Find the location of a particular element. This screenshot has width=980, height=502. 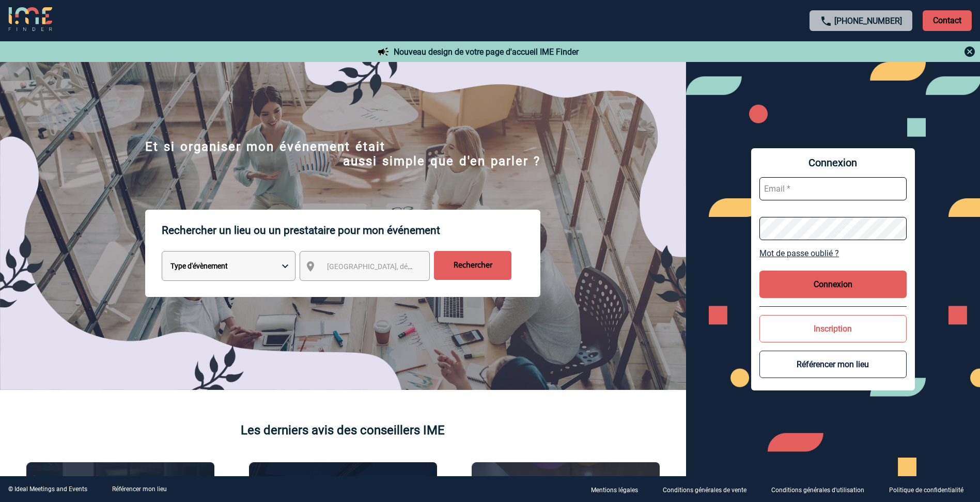

p: Rechercher un lieu ou un prestataire pour mon événement is located at coordinates (351, 230).